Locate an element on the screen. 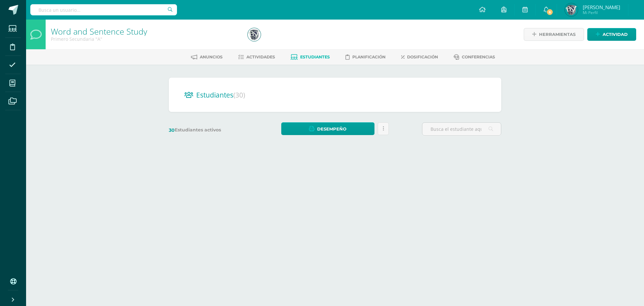 Image resolution: width=644 pixels, height=306 pixels. span: 30 is located at coordinates (172, 130).